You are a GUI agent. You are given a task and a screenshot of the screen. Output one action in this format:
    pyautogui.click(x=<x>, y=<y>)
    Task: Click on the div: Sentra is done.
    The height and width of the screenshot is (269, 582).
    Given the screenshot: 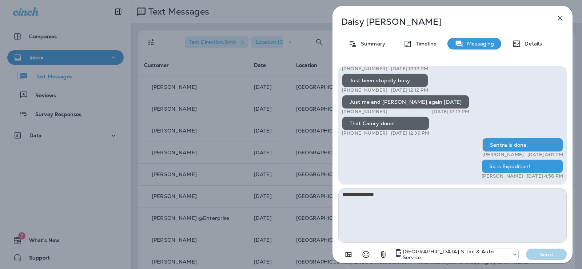 What is the action you would take?
    pyautogui.click(x=523, y=145)
    